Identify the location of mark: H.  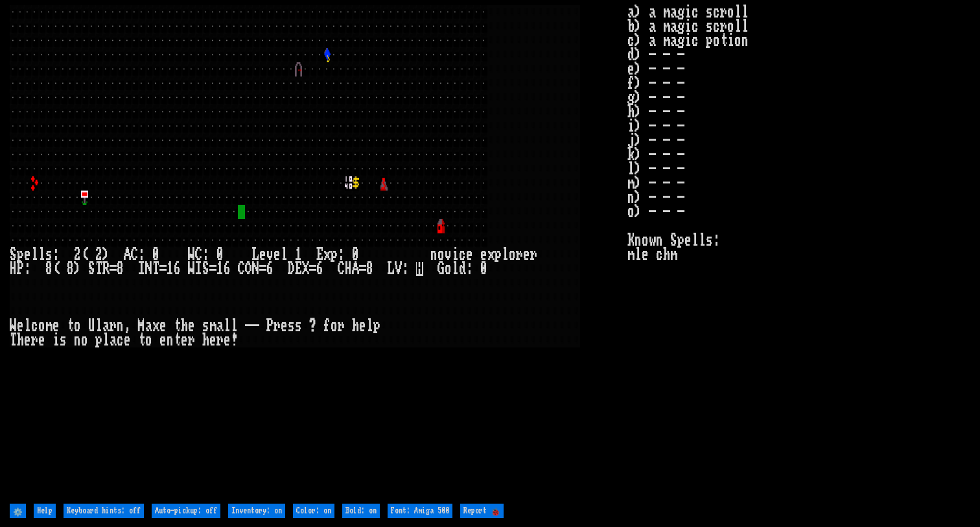
(419, 269).